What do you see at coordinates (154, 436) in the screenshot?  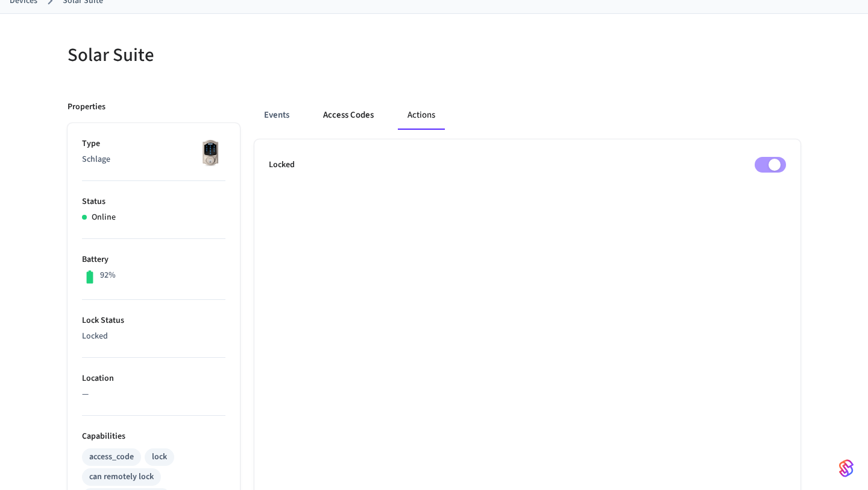 I see `p: Capabilities` at bounding box center [154, 436].